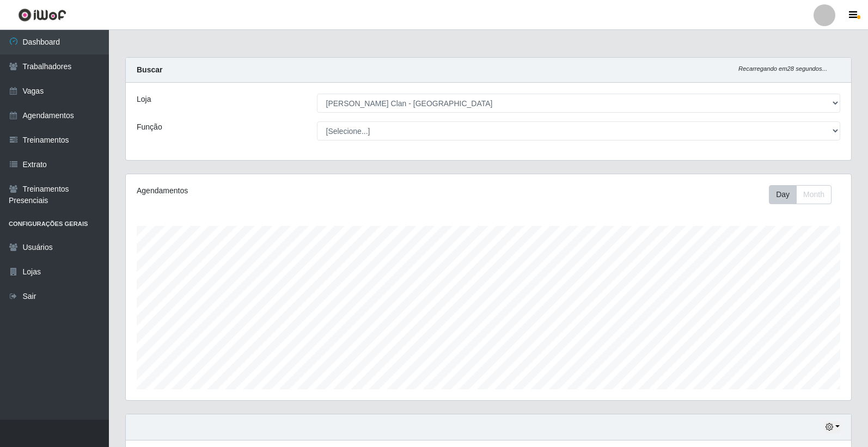  Describe the element at coordinates (813, 194) in the screenshot. I see `button: Month` at that location.